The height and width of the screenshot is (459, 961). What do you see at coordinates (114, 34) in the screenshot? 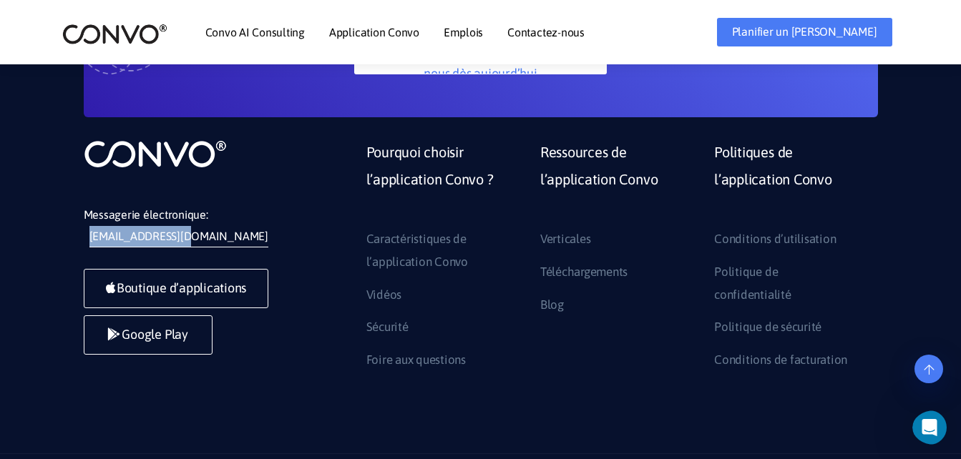
I see `img: logo_2.png` at bounding box center [114, 34].